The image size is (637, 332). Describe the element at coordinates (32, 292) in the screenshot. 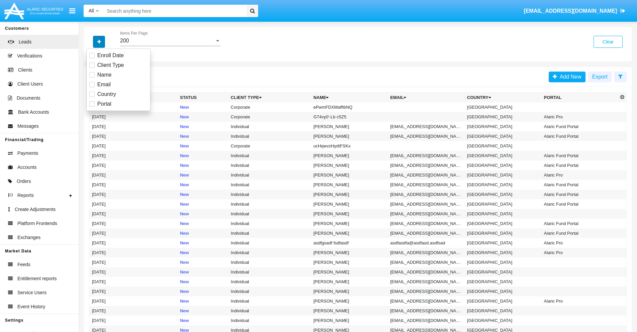

I see `span: Service Users` at that location.